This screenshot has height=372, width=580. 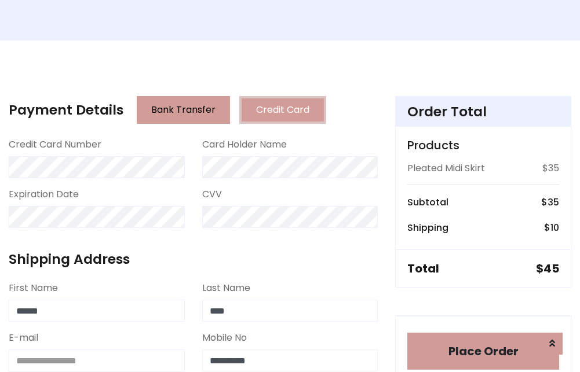 I want to click on span: 35, so click(x=553, y=202).